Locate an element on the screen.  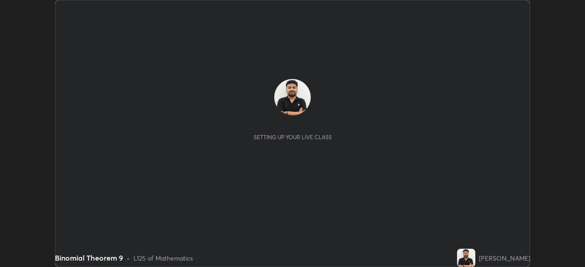
div: L125 of Mathematics is located at coordinates (163, 258).